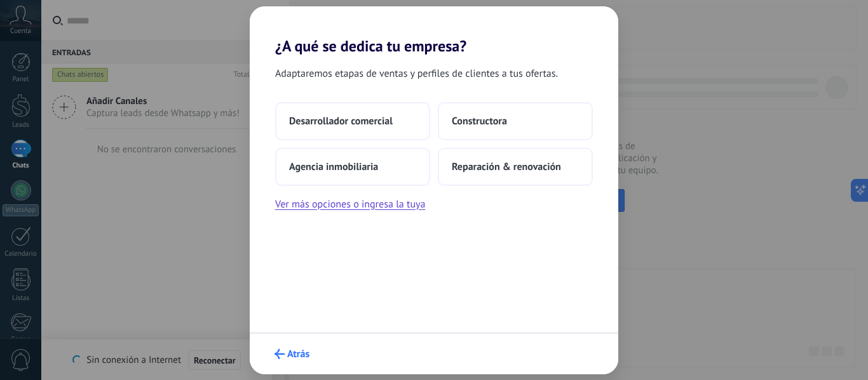 The image size is (868, 380). Describe the element at coordinates (516, 167) in the screenshot. I see `button: Reparación & renovación` at that location.